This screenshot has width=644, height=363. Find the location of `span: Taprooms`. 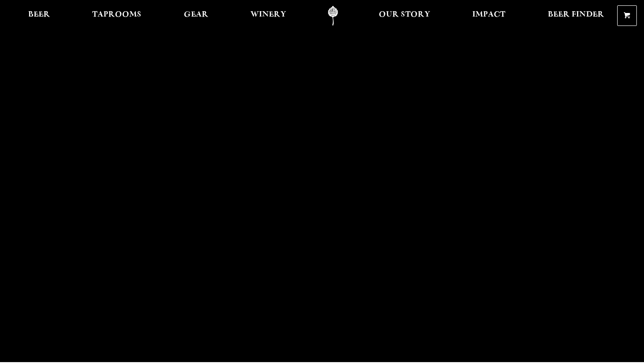

span: Taprooms is located at coordinates (117, 15).